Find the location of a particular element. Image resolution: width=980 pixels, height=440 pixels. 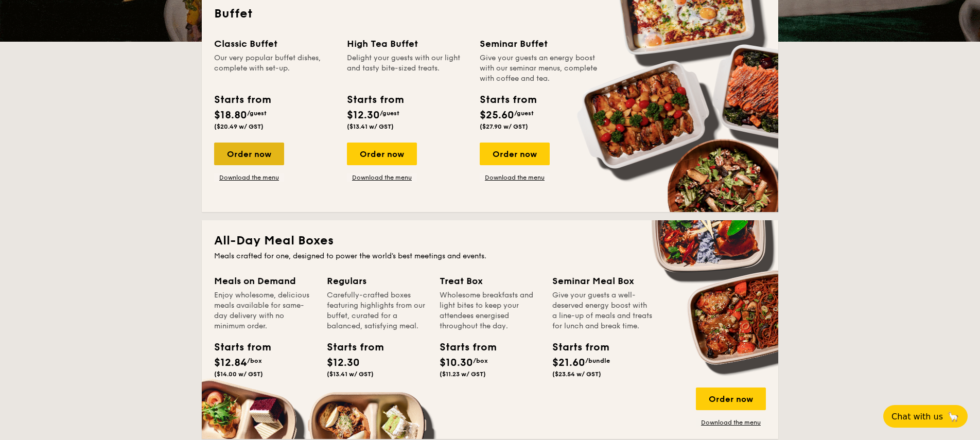

div: Wholesome breakfasts and light bites to keep your attendees energised throughout the day. is located at coordinates (490, 311).